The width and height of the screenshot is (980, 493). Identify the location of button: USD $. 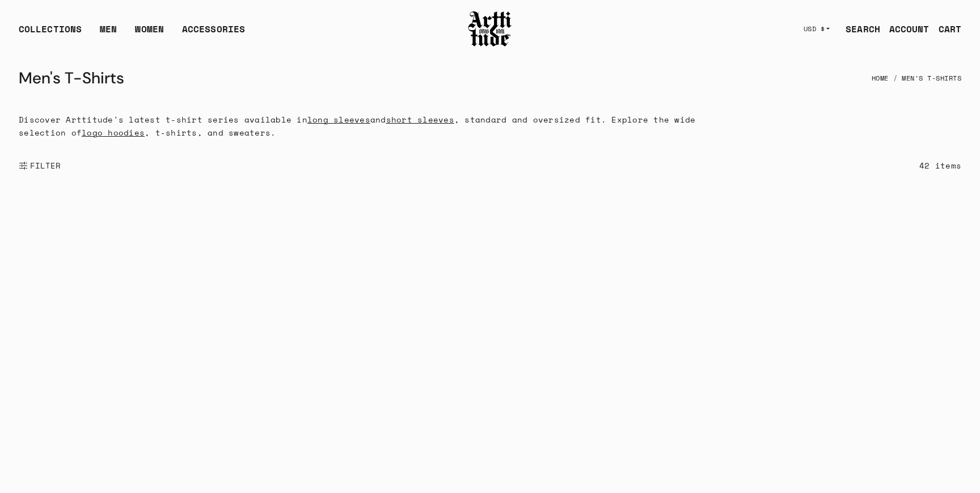
(817, 29).